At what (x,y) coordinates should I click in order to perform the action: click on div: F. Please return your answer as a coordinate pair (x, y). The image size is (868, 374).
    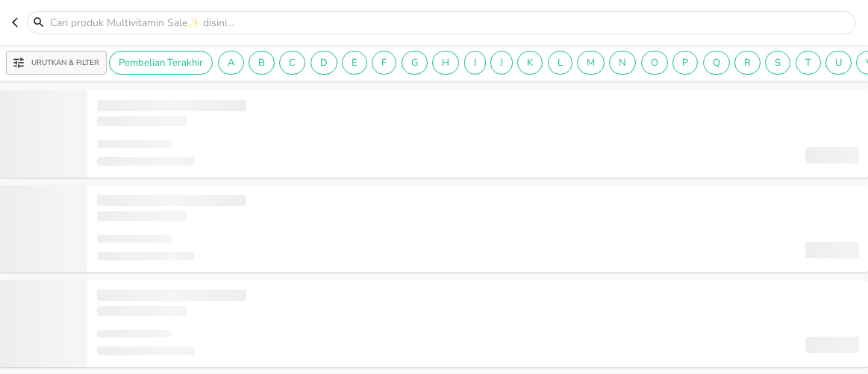
    Looking at the image, I should click on (384, 63).